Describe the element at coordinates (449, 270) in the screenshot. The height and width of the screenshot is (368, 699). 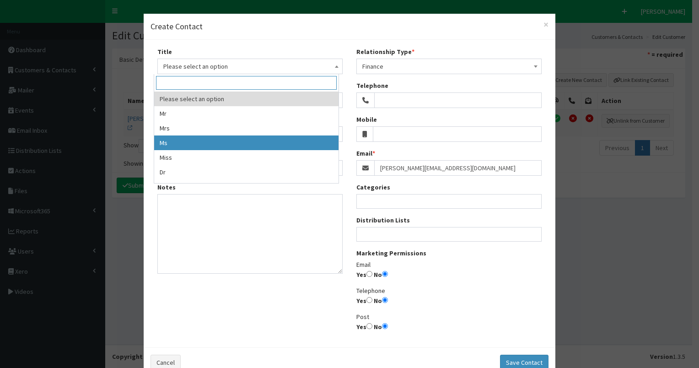
I see `p: Email` at that location.